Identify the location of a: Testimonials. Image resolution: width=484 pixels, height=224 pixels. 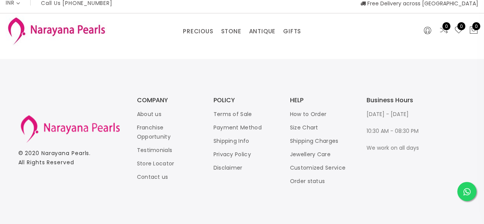
(154, 150).